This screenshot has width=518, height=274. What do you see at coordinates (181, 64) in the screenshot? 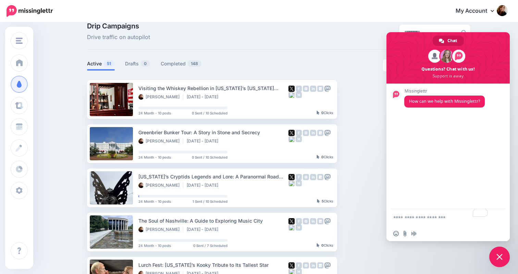
I see `a: Completed148` at bounding box center [181, 64].